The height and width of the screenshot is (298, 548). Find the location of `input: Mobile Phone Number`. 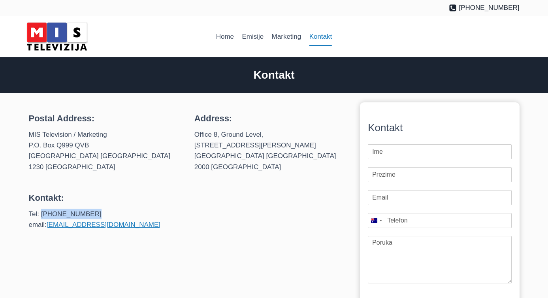

input: Mobile Phone Number is located at coordinates (439, 220).